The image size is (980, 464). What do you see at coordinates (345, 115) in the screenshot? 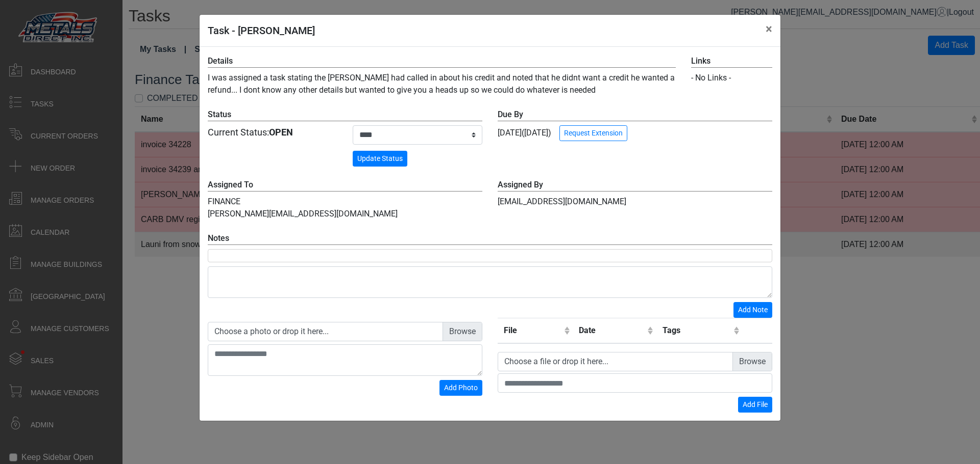
I see `label: Status` at bounding box center [345, 115].